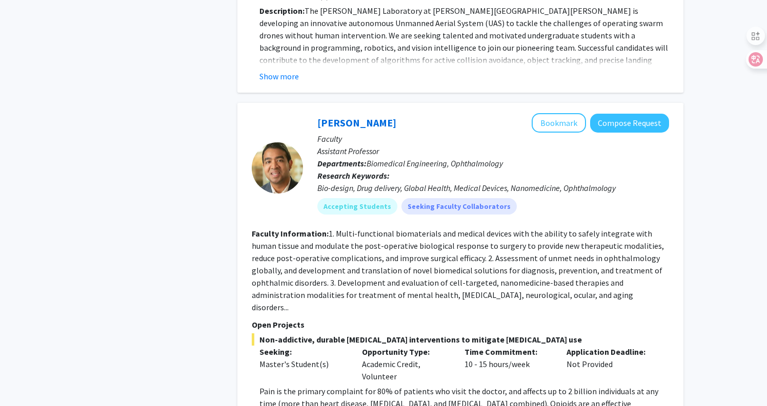  Describe the element at coordinates (493, 151) in the screenshot. I see `p: Assistant Professor` at that location.